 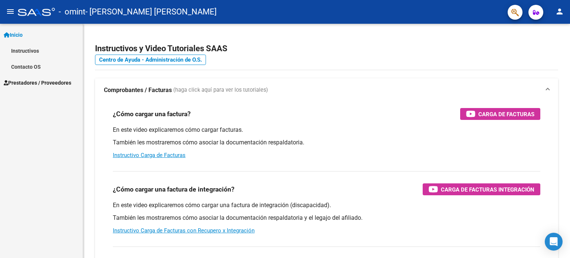 What do you see at coordinates (326, 49) in the screenshot?
I see `h2: Instructivos y Video Tutoriales SAAS` at bounding box center [326, 49].